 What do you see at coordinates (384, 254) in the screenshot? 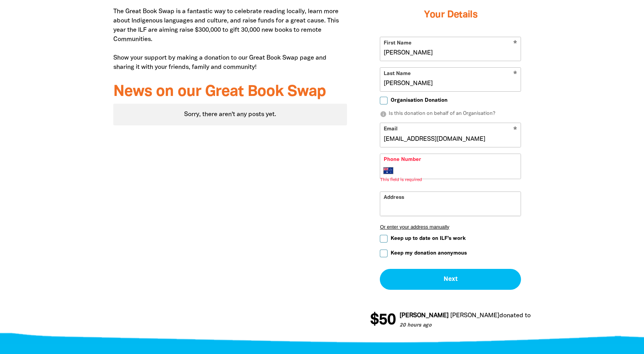
I see `input: Keep my donation anonymous` at bounding box center [384, 254].